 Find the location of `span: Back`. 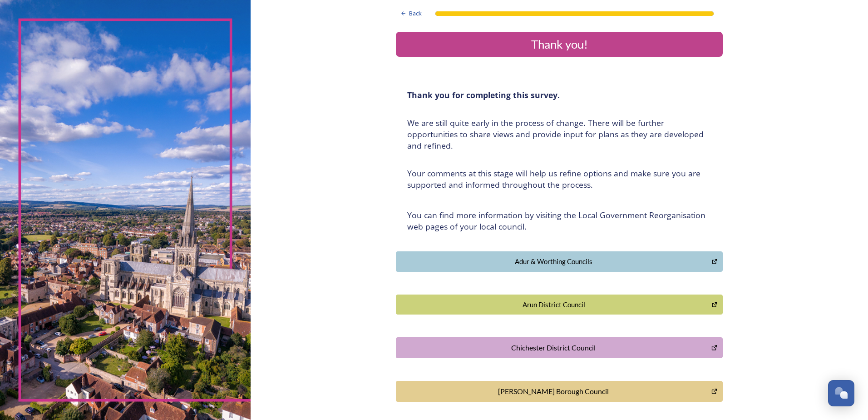

span: Back is located at coordinates (415, 13).